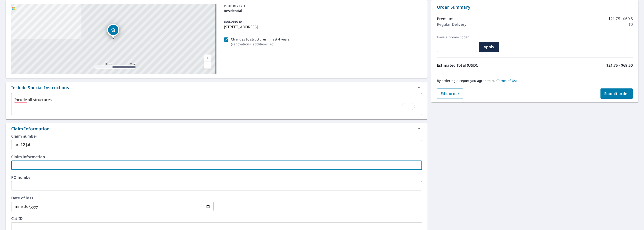 This screenshot has width=644, height=230. I want to click on label: Cat ID, so click(217, 218).